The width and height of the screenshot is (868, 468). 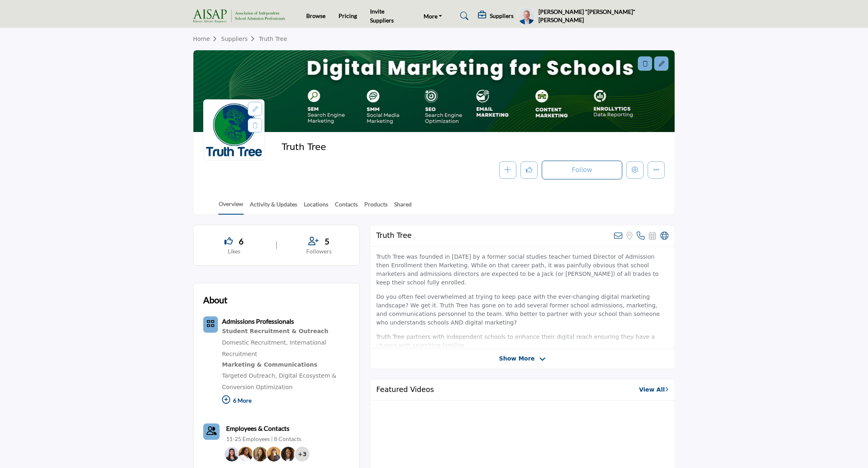 What do you see at coordinates (273, 39) in the screenshot?
I see `a: Truth Tree` at bounding box center [273, 39].